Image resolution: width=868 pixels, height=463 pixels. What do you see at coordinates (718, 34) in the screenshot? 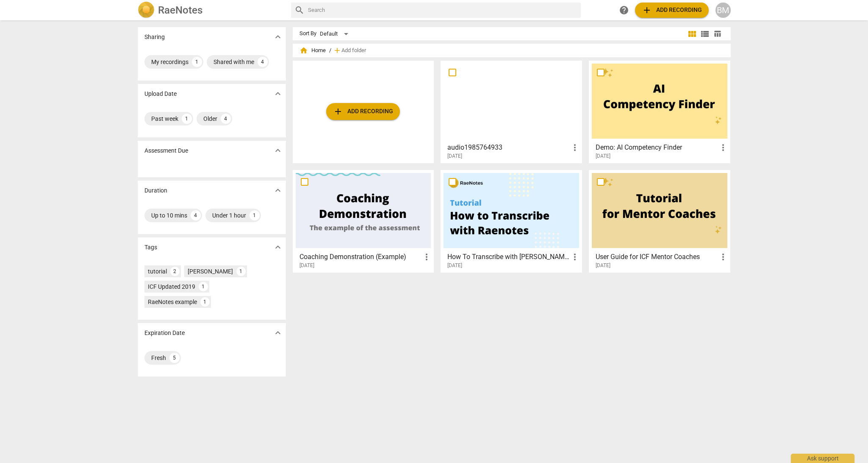
I see `span: table_chart` at bounding box center [718, 34].